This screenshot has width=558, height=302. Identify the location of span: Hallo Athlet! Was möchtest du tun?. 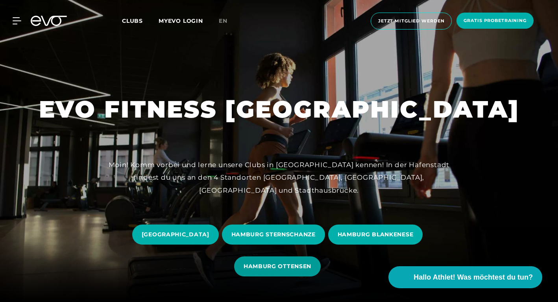
(473, 277).